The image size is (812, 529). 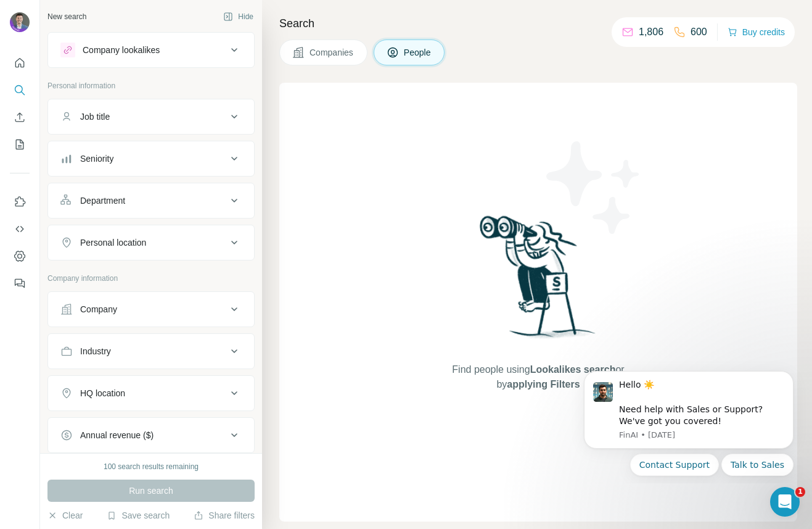 What do you see at coordinates (151, 278) in the screenshot?
I see `p: Company information` at bounding box center [151, 278].